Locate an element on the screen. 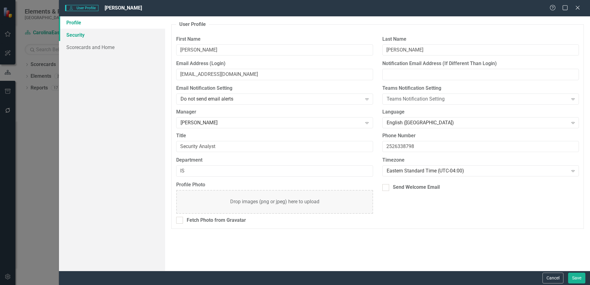 This screenshot has height=285, width=590. label: Manager is located at coordinates (274, 112).